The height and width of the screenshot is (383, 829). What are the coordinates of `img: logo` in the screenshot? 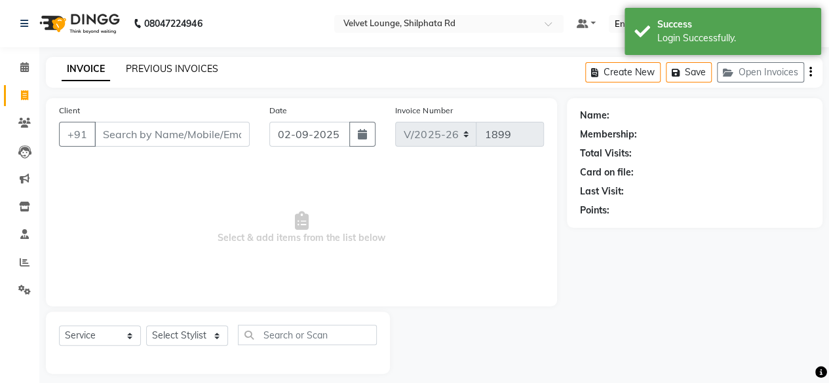 It's located at (78, 24).